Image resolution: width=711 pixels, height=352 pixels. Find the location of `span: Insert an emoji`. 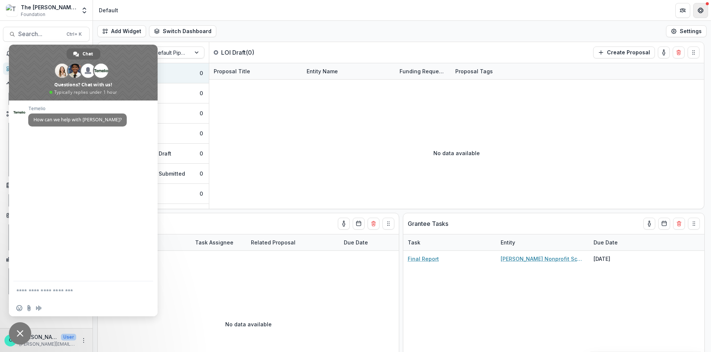

span: Insert an emoji is located at coordinates (19, 308).